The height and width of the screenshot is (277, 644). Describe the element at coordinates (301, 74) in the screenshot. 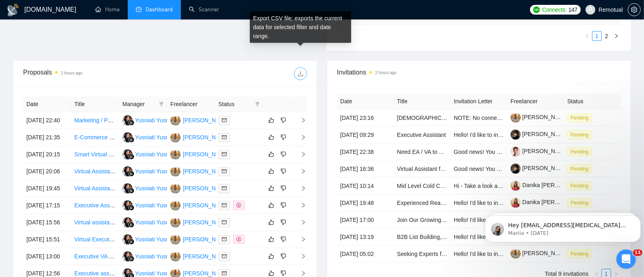

I see `button: download` at that location.